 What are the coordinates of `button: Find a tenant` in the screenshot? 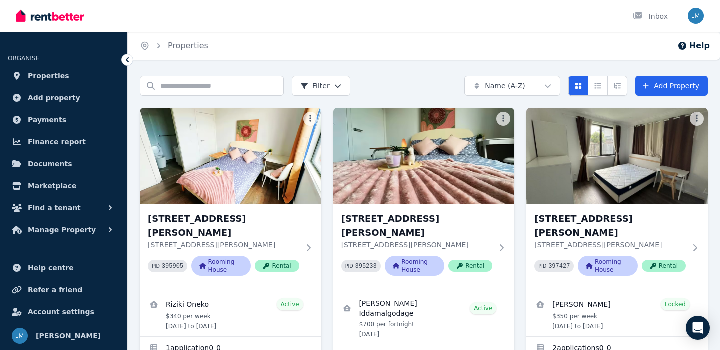 It's located at (64, 208).